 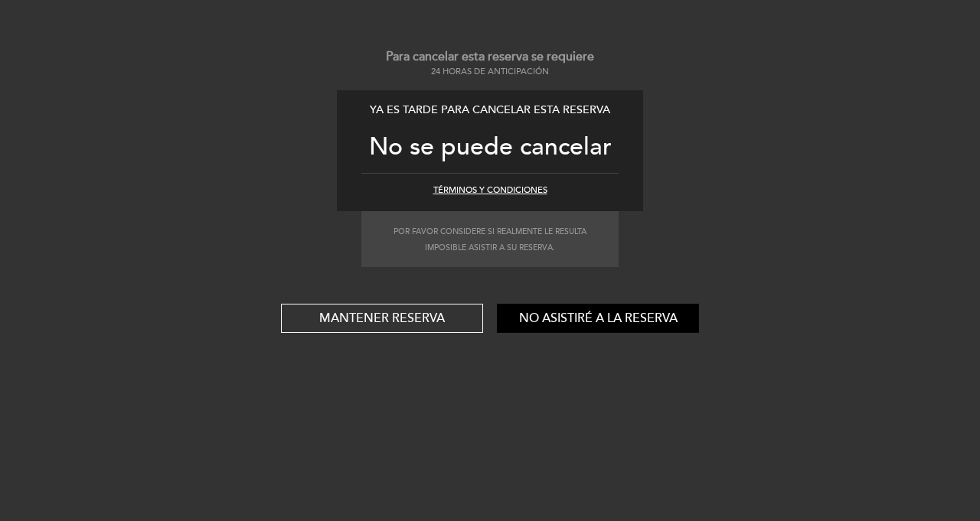 I want to click on button: Mantener reserva, so click(x=382, y=319).